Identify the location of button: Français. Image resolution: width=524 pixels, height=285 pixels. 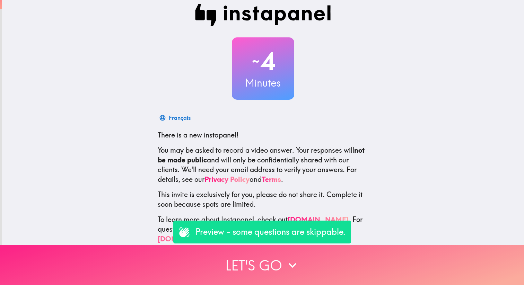
(175, 118).